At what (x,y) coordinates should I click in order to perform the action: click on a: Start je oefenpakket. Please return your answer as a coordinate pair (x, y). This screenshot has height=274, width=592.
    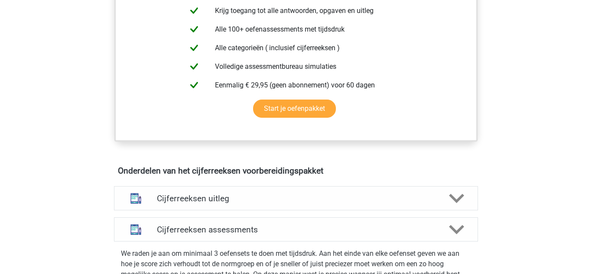
    Looking at the image, I should click on (294, 109).